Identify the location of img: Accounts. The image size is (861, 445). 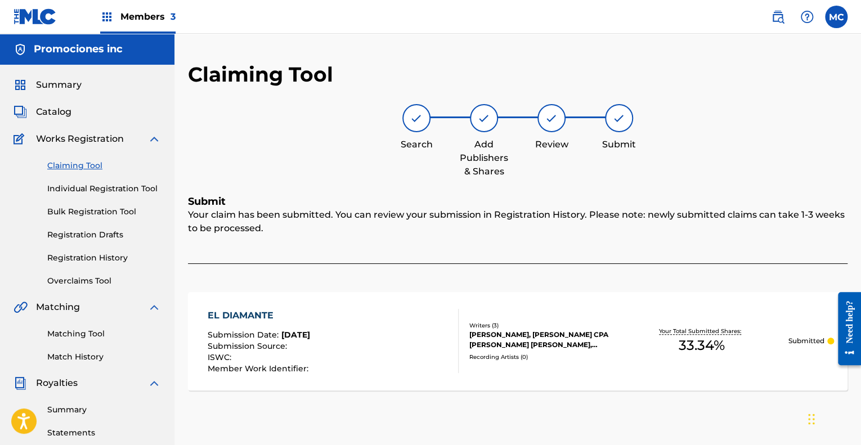
(20, 50).